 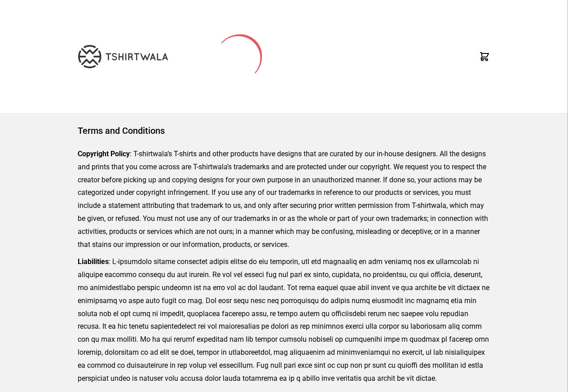 I want to click on strong: Copyright Policy, so click(x=104, y=153).